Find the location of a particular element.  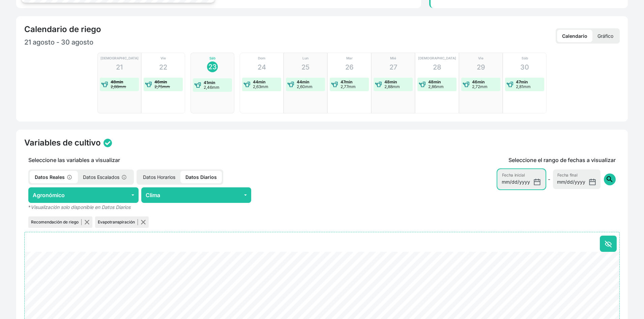

p: 23 is located at coordinates (212, 67).